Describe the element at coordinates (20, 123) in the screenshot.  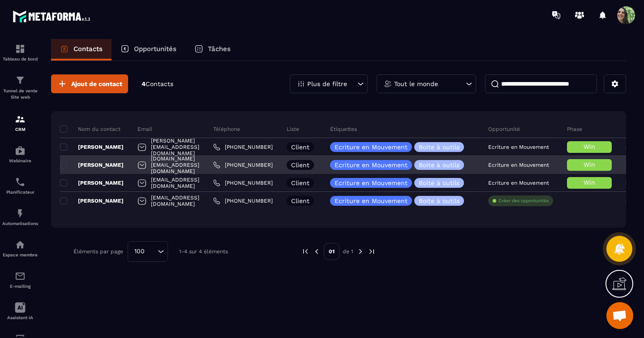
I see `a: formationformationCRM` at that location.